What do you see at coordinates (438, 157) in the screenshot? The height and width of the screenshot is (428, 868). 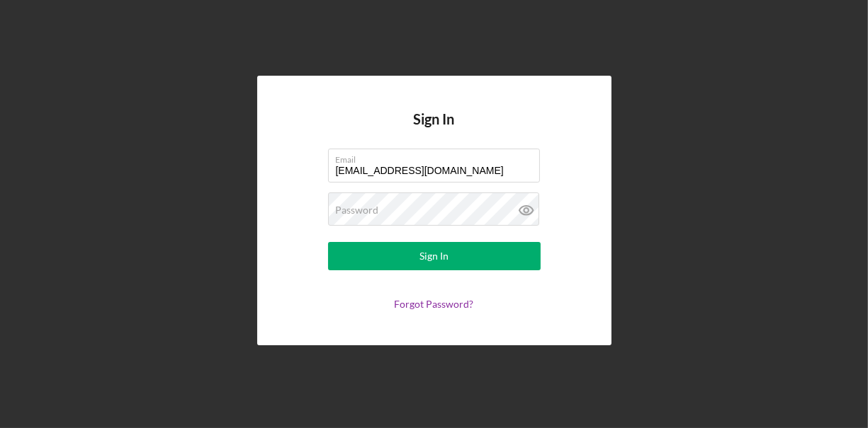 I see `label: Email` at bounding box center [438, 157].